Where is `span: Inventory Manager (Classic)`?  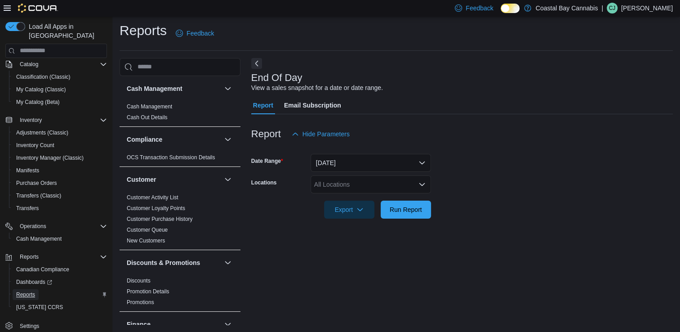 span: Inventory Manager (Classic) is located at coordinates (50, 158).